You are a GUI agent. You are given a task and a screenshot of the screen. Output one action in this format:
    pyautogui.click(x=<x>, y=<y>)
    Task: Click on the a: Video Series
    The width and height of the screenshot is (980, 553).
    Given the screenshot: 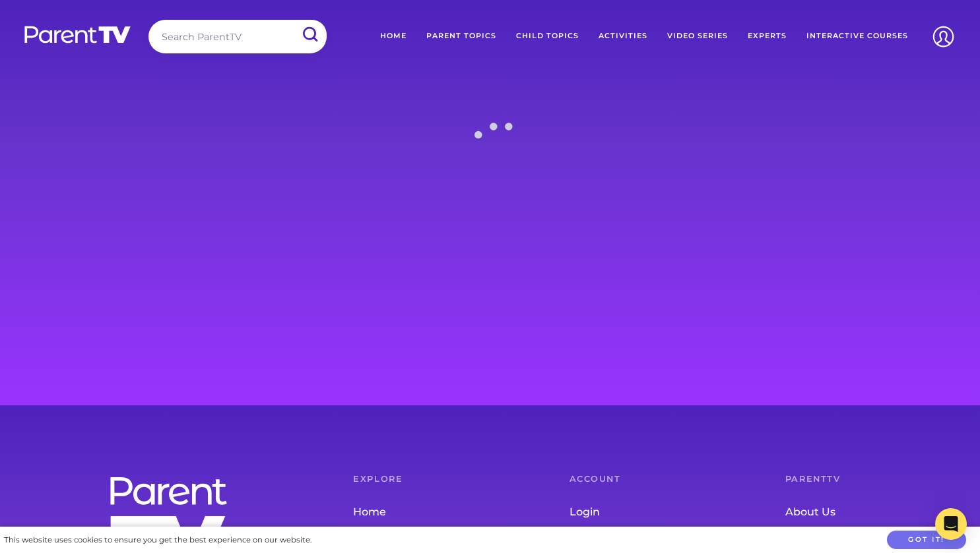 What is the action you would take?
    pyautogui.click(x=697, y=37)
    